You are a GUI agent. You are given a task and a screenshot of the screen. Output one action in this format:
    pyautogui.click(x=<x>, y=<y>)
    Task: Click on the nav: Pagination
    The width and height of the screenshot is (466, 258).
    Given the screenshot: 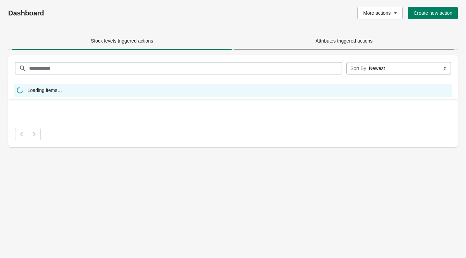 What is the action you would take?
    pyautogui.click(x=233, y=134)
    